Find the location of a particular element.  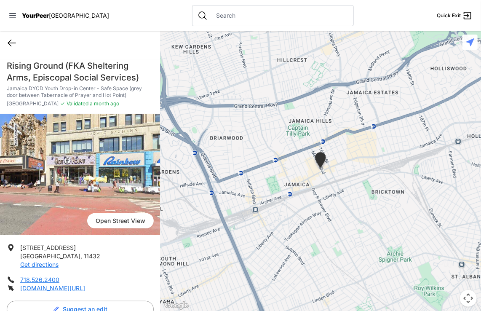

a: Open this area in Google Maps (opens a new window) is located at coordinates (176, 305).